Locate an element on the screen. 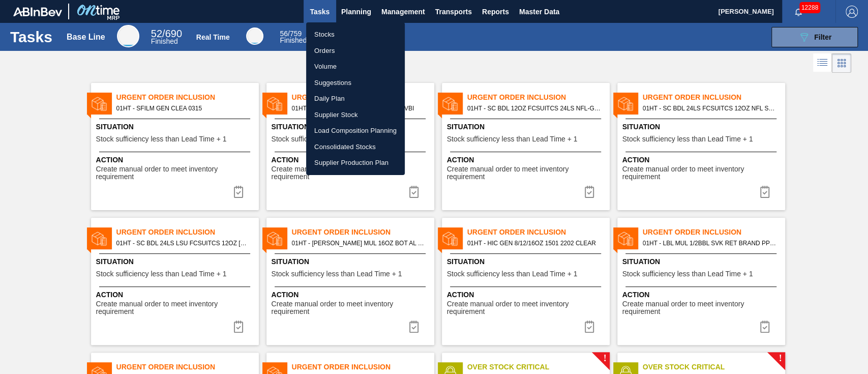 The image size is (868, 374). a: Volume is located at coordinates (356, 67).